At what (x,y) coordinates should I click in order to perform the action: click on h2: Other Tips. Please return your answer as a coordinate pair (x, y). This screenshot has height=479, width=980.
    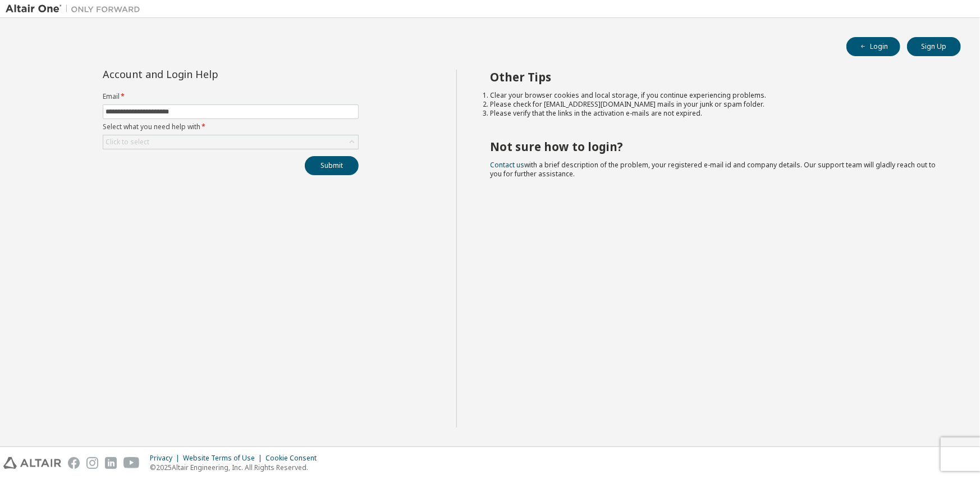
    Looking at the image, I should click on (715, 77).